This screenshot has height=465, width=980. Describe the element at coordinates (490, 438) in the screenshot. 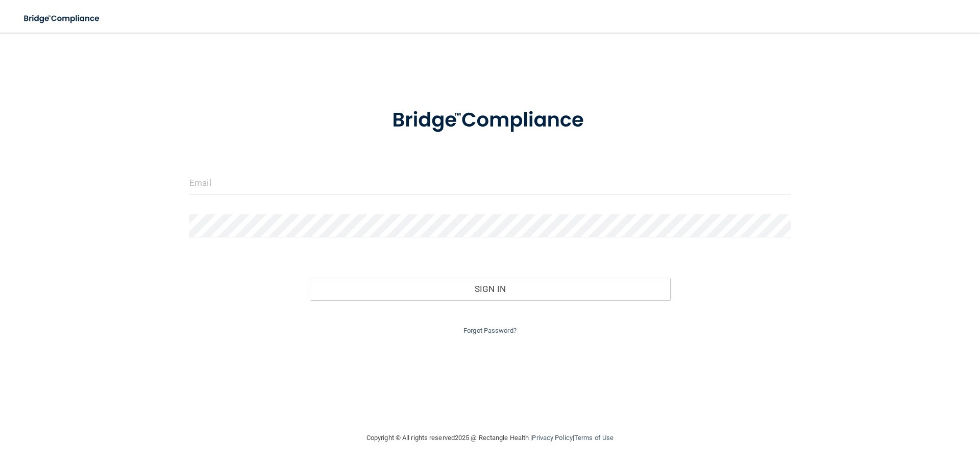

I see `div: Copyright © All rights reserved 2025 @ Rectangle Health | |` at that location.